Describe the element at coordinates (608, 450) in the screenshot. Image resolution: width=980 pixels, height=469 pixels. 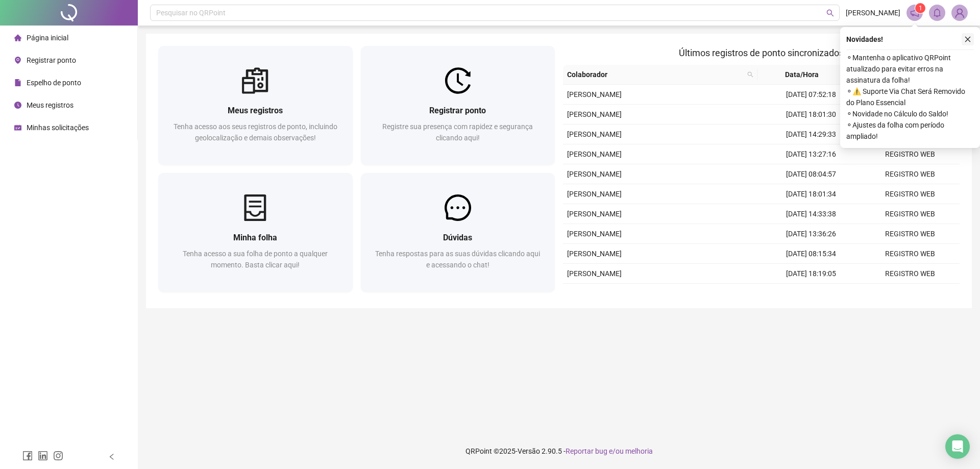
I see `span: Reportar bug e/ou melhoria` at that location.